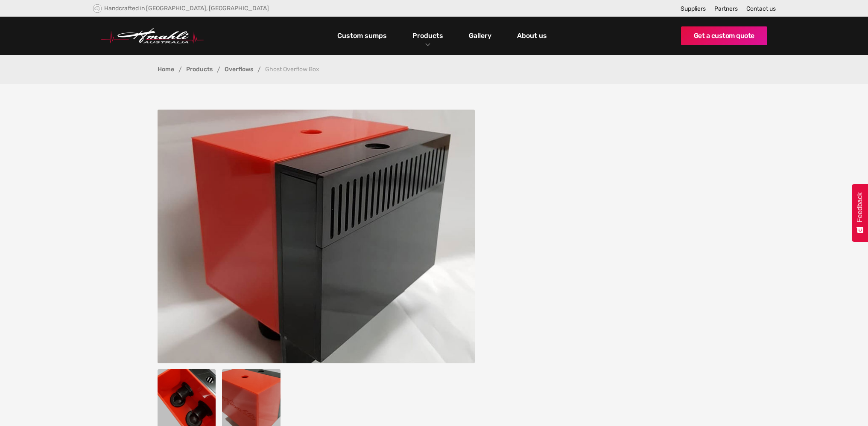 This screenshot has height=426, width=868. I want to click on a: About us, so click(532, 36).